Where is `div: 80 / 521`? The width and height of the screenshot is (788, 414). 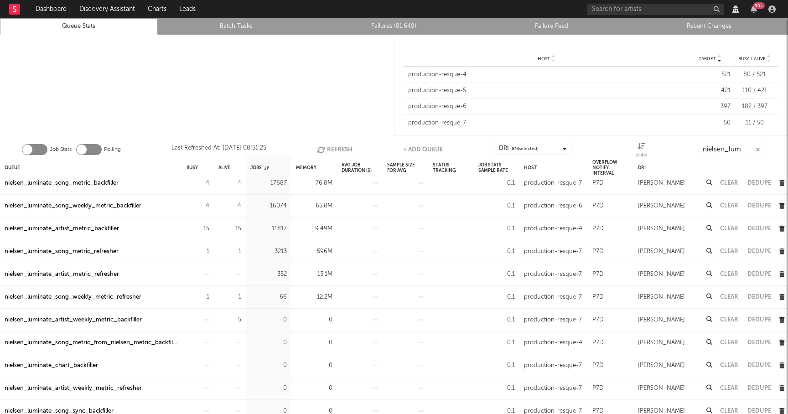 div: 80 / 521 is located at coordinates (754, 75).